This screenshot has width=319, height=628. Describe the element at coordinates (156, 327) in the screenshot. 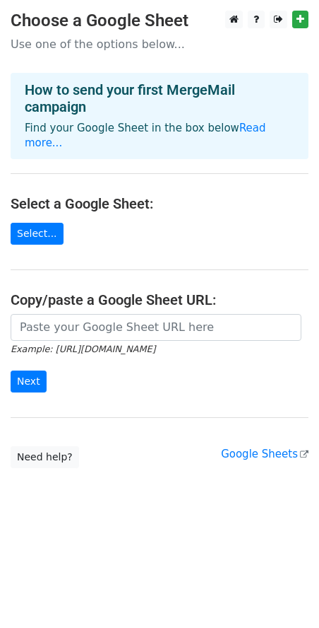

I see `input: Paste your Google Sheet URL here` at that location.